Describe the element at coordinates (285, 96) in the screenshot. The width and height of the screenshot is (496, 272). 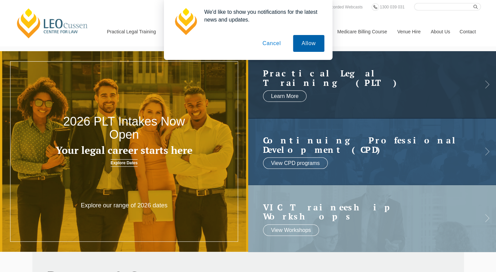
I see `a: Learn More` at that location.